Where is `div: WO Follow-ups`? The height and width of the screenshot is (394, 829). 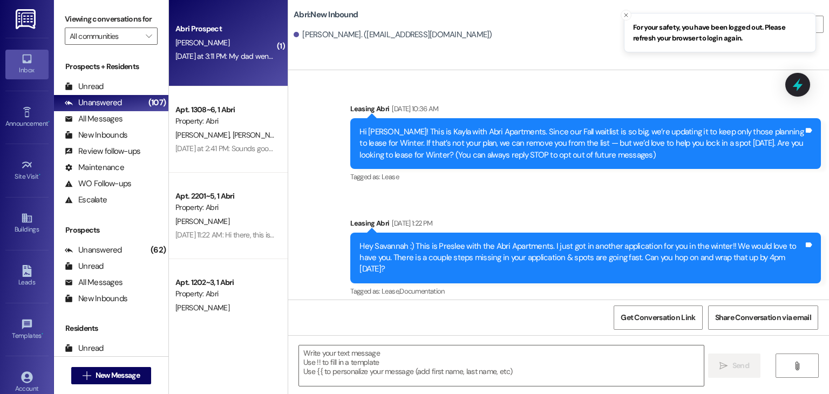 div: WO Follow-ups is located at coordinates (98, 184).